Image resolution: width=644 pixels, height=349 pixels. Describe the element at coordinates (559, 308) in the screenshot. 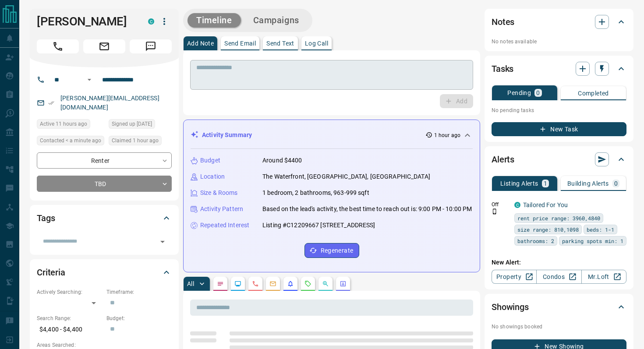

I see `div: Showings` at that location.